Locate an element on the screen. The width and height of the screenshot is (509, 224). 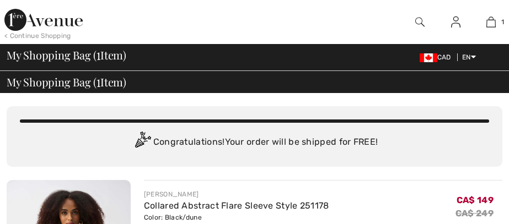
img: search the website is located at coordinates (419, 22).